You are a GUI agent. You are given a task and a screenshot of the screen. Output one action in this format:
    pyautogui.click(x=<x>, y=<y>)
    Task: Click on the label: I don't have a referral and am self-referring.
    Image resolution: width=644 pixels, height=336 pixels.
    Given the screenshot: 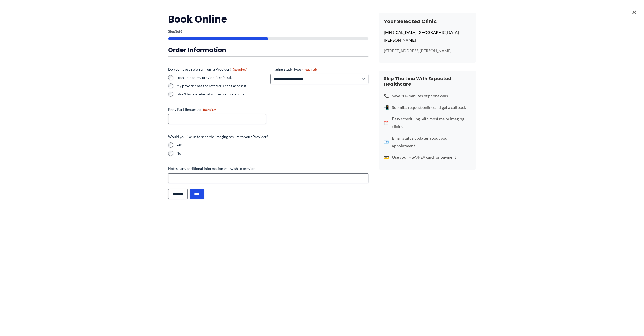 What is the action you would take?
    pyautogui.click(x=221, y=94)
    